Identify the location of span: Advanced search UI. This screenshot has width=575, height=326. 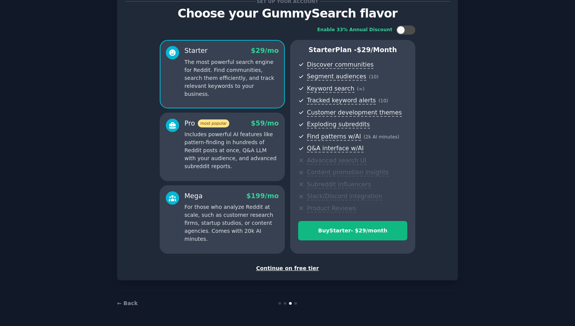
(336, 160).